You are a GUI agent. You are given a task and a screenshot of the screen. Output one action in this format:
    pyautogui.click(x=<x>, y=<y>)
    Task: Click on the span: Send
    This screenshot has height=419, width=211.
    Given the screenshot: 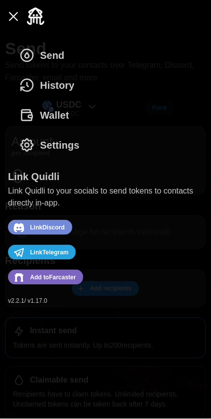 What is the action you would take?
    pyautogui.click(x=52, y=55)
    